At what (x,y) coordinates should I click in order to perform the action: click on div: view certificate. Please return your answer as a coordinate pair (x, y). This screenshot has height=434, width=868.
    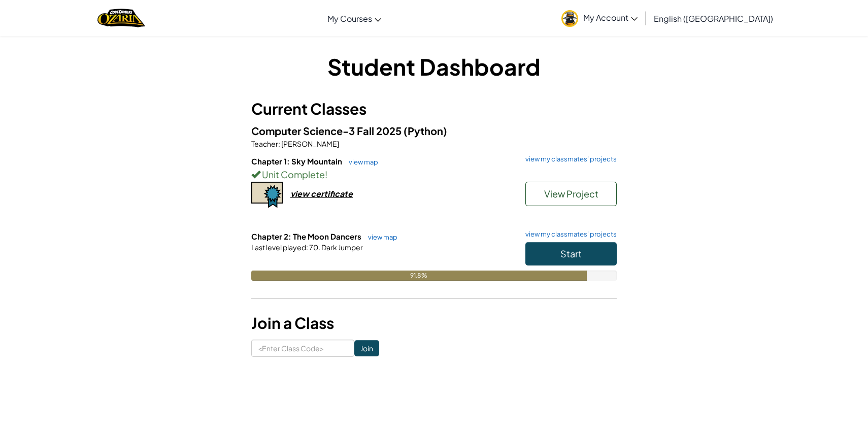
    Looking at the image, I should click on (322, 194).